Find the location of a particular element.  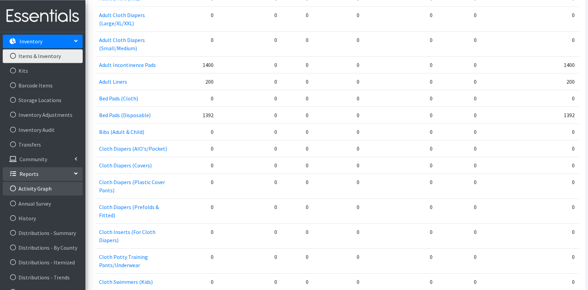

a: Items & Inventory is located at coordinates (43, 56).